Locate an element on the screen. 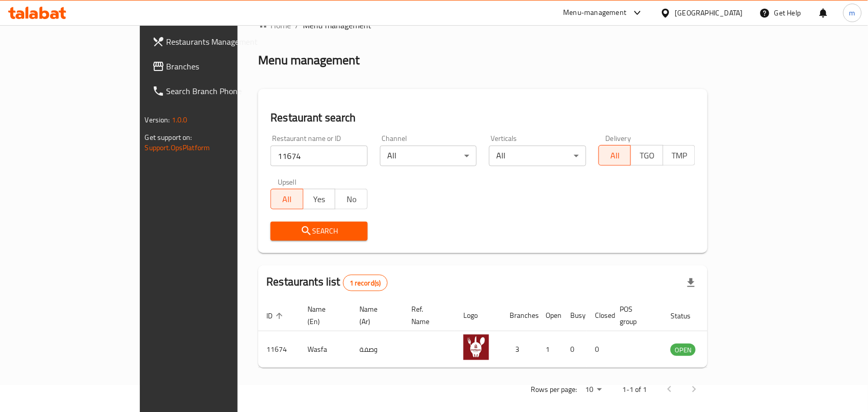 The width and height of the screenshot is (868, 412). span: Name (En) is located at coordinates (323, 315).